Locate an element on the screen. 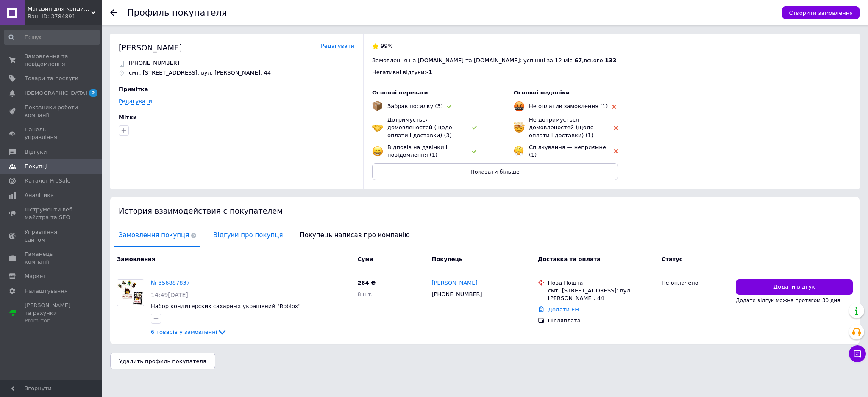 Image resolution: width=868 pixels, height=397 pixels. a: Фото товару is located at coordinates (131, 292).